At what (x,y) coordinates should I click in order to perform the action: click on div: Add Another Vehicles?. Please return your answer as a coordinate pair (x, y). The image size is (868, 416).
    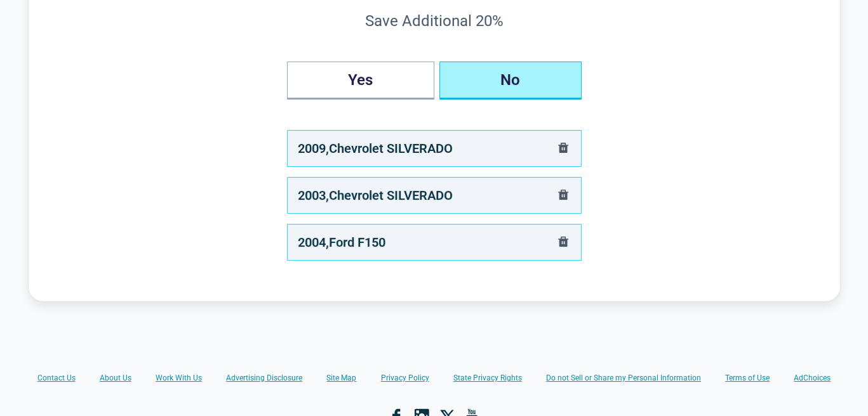
    Looking at the image, I should click on (434, 81).